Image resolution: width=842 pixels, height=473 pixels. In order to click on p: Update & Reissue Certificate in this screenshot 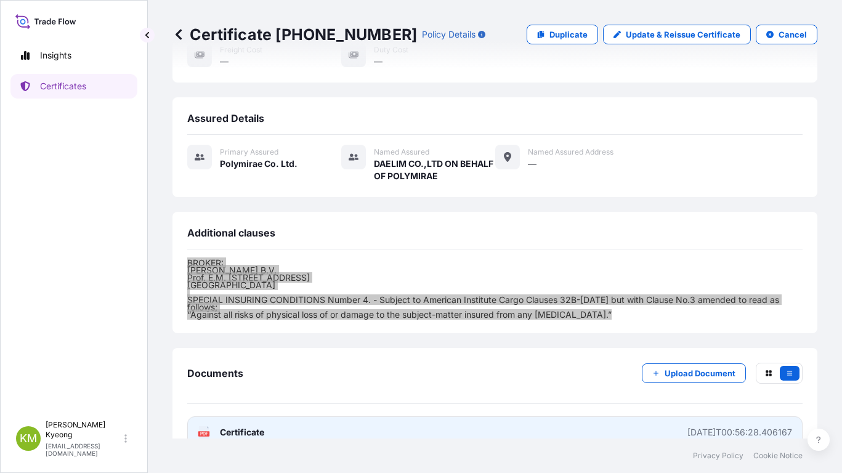, I will do `click(683, 34)`.